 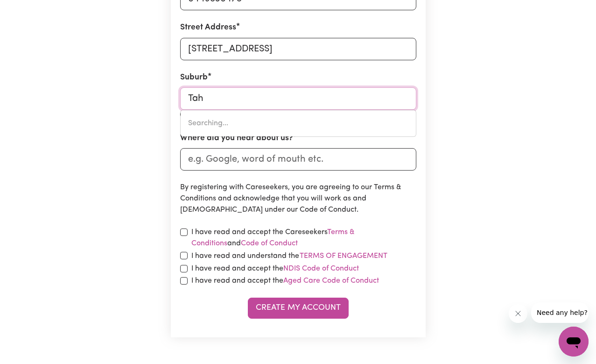 I want to click on input: e.g. 221B Victoria St, so click(x=298, y=49).